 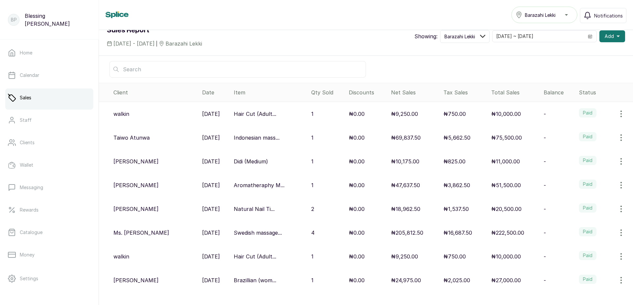 What do you see at coordinates (49, 278) in the screenshot?
I see `a: Settings` at bounding box center [49, 278].